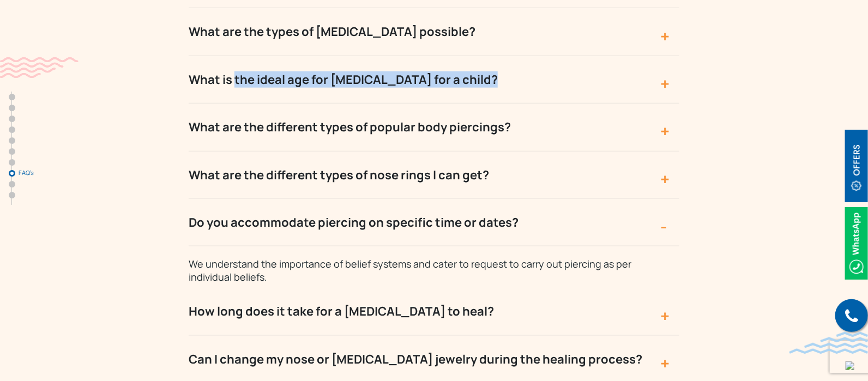  I want to click on a: Whatsappicon, so click(856, 242).